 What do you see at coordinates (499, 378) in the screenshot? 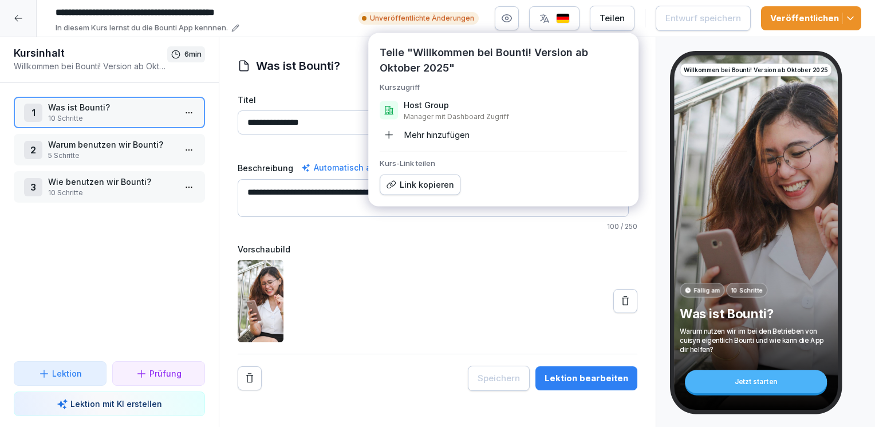
I see `div: Speichern` at bounding box center [499, 378].